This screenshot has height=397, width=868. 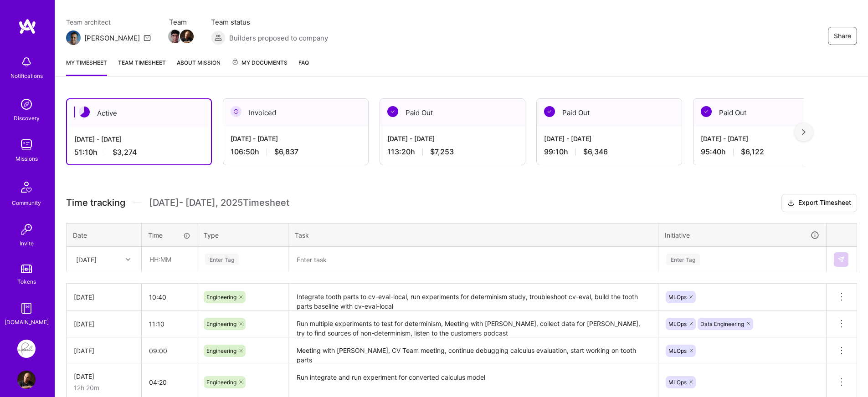 I want to click on textarea: Integrate tooth parts to cv-eval-local, run experiments for determinism study, troubleshoot cv-ev..., so click(x=473, y=297).